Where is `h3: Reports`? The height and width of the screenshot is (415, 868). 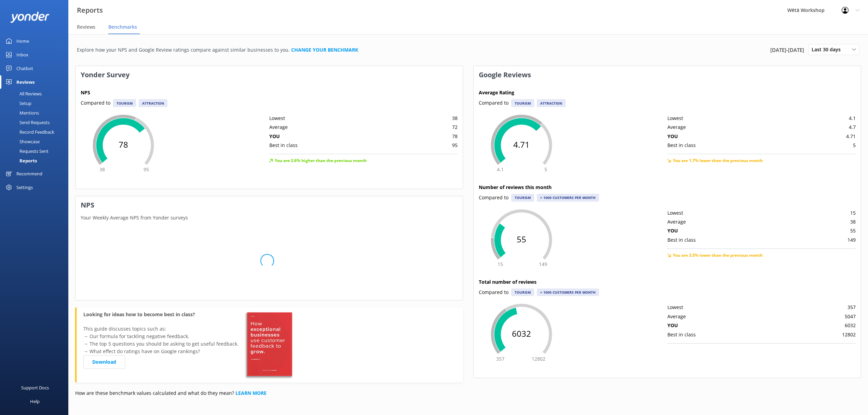 h3: Reports is located at coordinates (90, 10).